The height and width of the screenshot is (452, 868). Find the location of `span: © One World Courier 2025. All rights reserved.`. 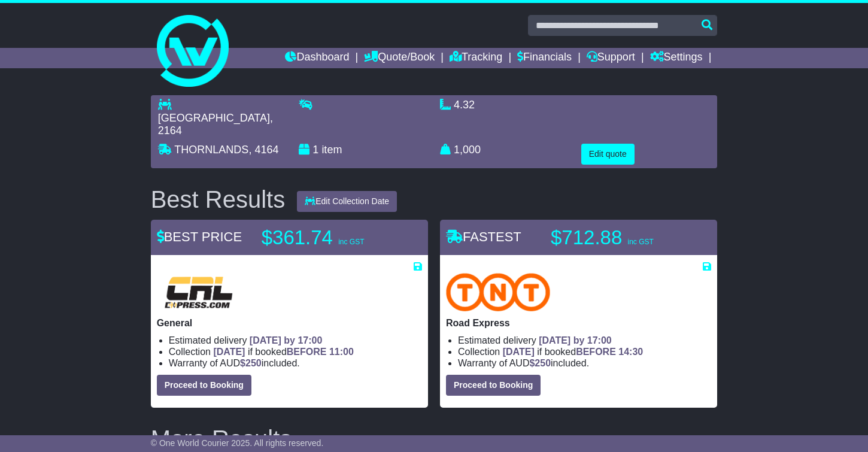

span: © One World Courier 2025. All rights reserved. is located at coordinates (237, 443).